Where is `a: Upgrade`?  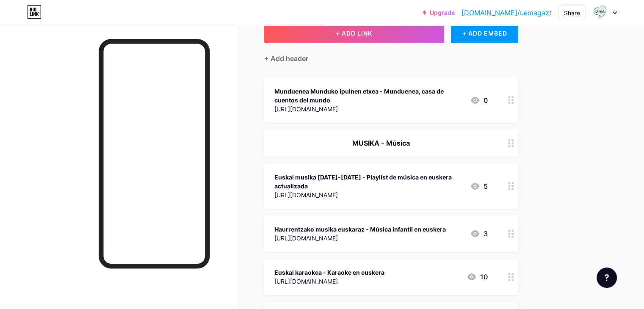 a: Upgrade is located at coordinates (438, 13).